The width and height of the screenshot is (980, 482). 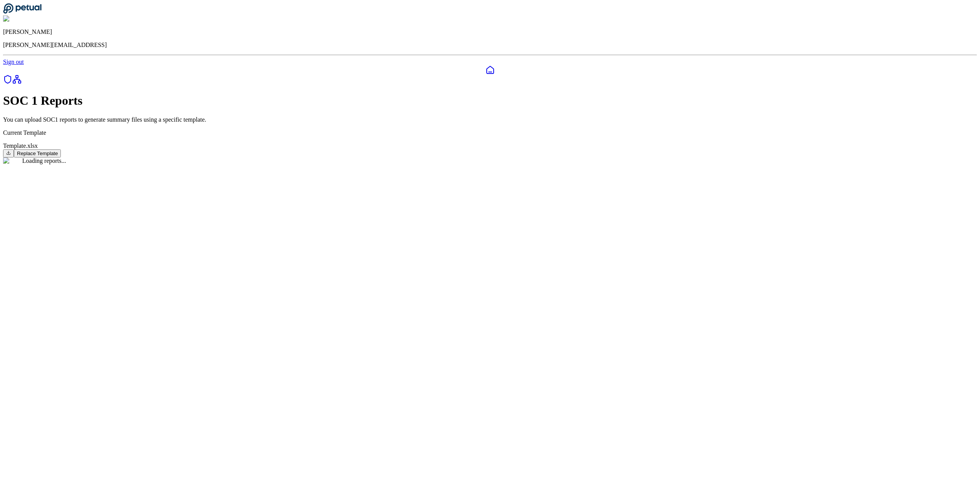 What do you see at coordinates (490, 70) in the screenshot?
I see `a: Dashboard` at bounding box center [490, 70].